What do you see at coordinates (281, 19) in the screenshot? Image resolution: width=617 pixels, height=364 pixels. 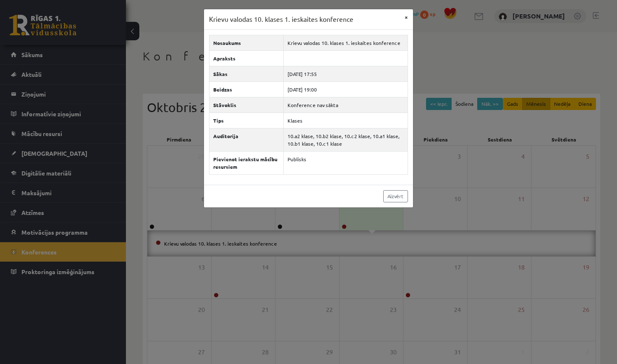 I see `h3: Krievu valodas 10. klases 1. ieskaites konference` at bounding box center [281, 19].